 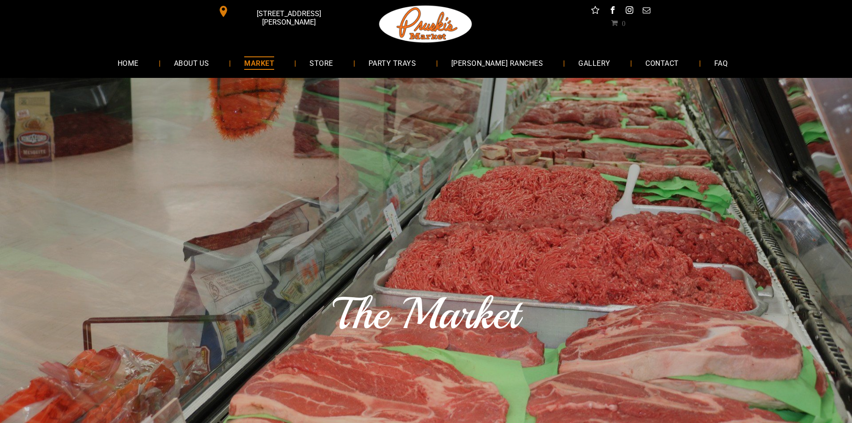 I want to click on a: GALLERY, so click(x=594, y=63).